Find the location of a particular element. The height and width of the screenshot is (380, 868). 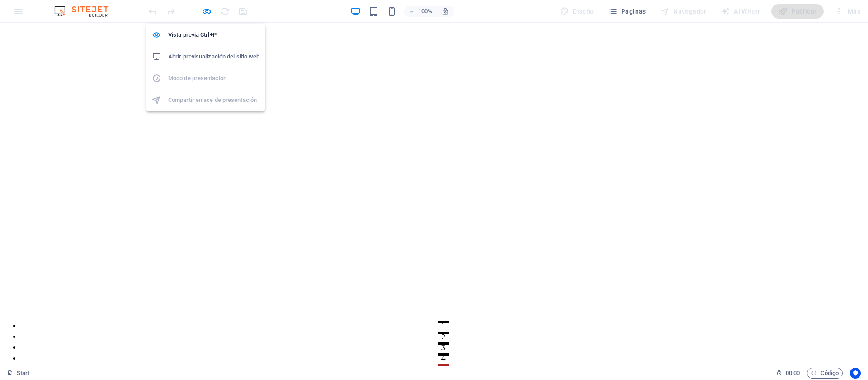

button: 100% is located at coordinates (420, 11).